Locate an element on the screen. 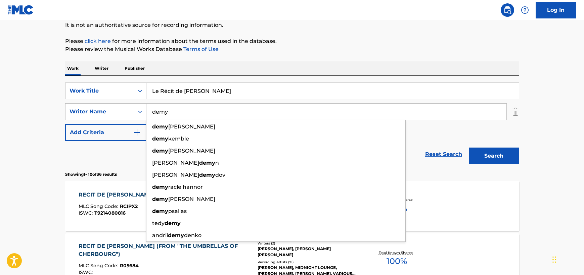  a: Public Search is located at coordinates (508, 10).